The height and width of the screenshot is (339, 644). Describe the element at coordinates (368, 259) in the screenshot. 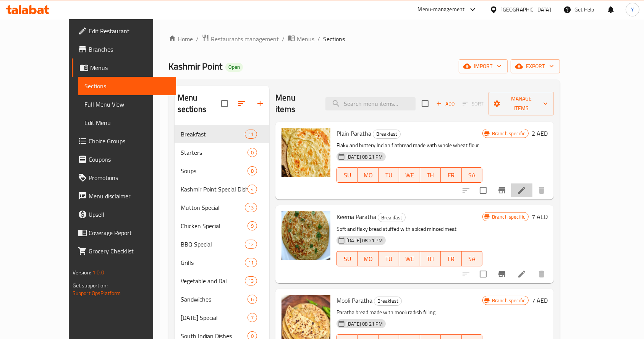

I see `button: MO` at that location.